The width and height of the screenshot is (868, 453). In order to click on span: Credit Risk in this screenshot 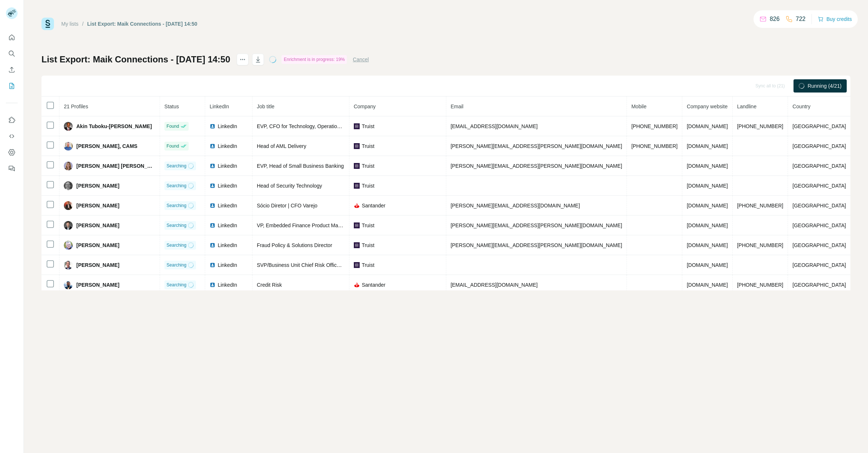, I will do `click(270, 285)`.